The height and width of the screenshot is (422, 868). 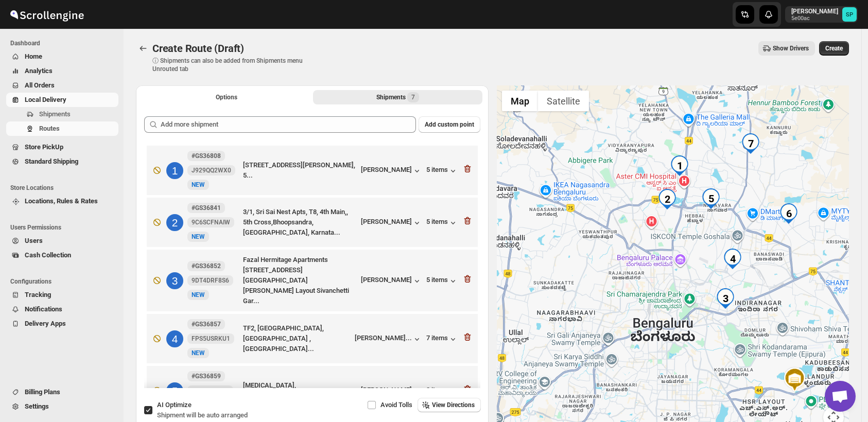 What do you see at coordinates (63, 114) in the screenshot?
I see `button: Shipments` at bounding box center [63, 114].